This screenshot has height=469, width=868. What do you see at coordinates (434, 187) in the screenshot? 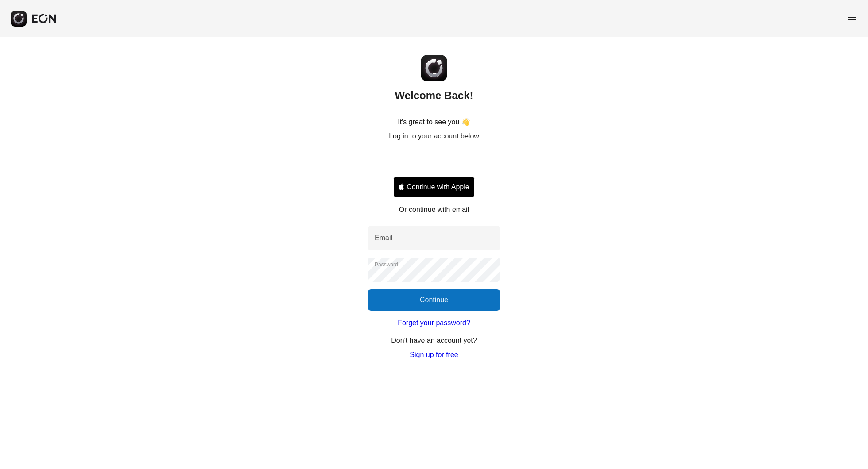
I see `button: Signin with apple ID` at bounding box center [434, 187].